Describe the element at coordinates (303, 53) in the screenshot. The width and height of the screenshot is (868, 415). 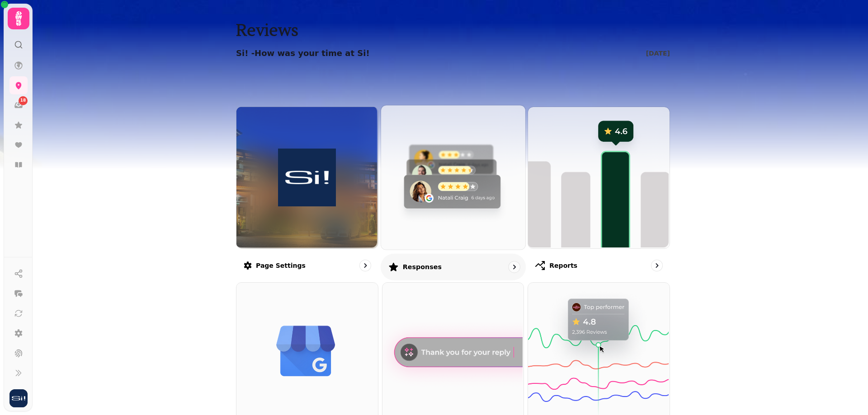
I see `p: Si! - How was your time at Si!` at that location.